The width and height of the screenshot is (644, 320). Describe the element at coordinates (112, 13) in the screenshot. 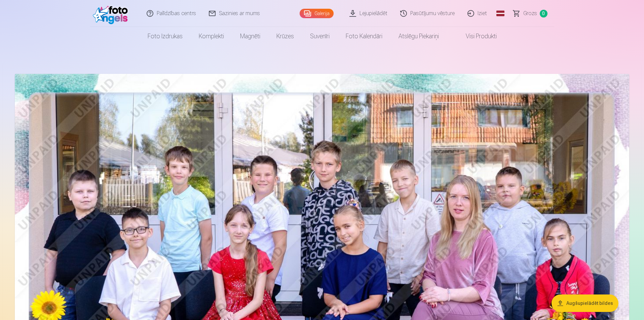

I see `img: /fa1` at that location.